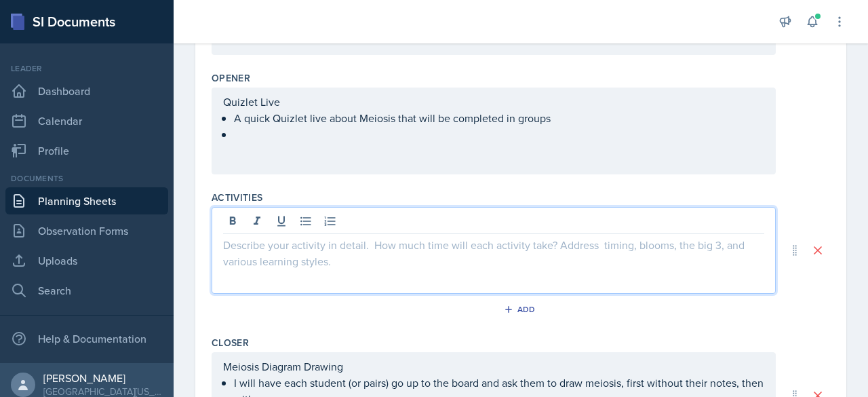 This screenshot has width=868, height=397. Describe the element at coordinates (87, 338) in the screenshot. I see `div: Help & Documentation` at that location.